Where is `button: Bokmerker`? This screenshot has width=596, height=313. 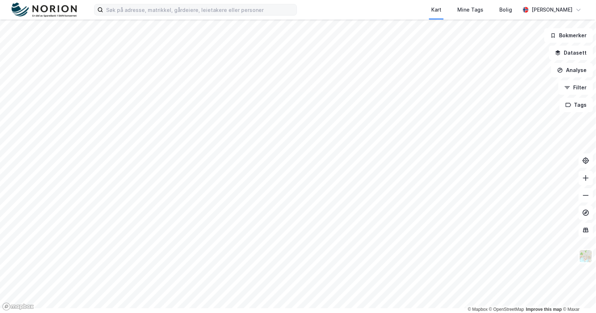
button: Bokmerker is located at coordinates (569, 36).